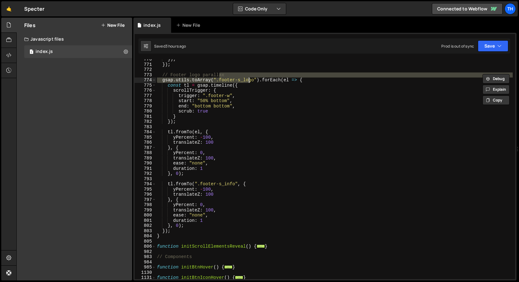  I want to click on div: 782, so click(145, 121).